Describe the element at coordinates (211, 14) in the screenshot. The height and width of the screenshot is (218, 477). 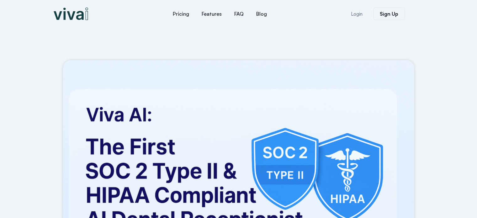
I see `a: Features` at that location.